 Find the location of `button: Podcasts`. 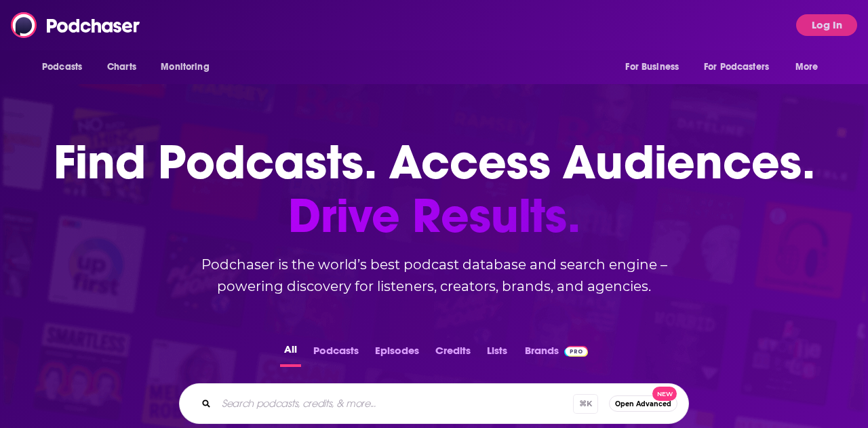

button: Podcasts is located at coordinates (336, 353).